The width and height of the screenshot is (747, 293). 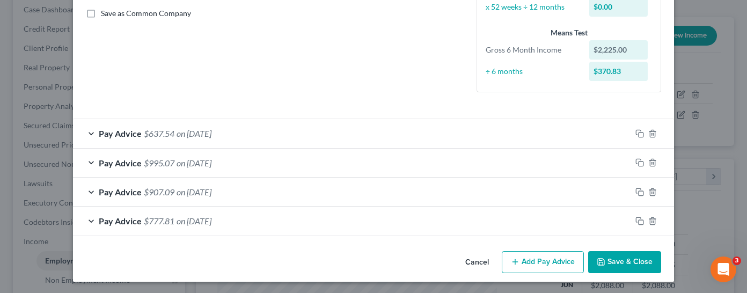 What do you see at coordinates (625, 262) in the screenshot?
I see `button: Save & Close` at bounding box center [625, 262].